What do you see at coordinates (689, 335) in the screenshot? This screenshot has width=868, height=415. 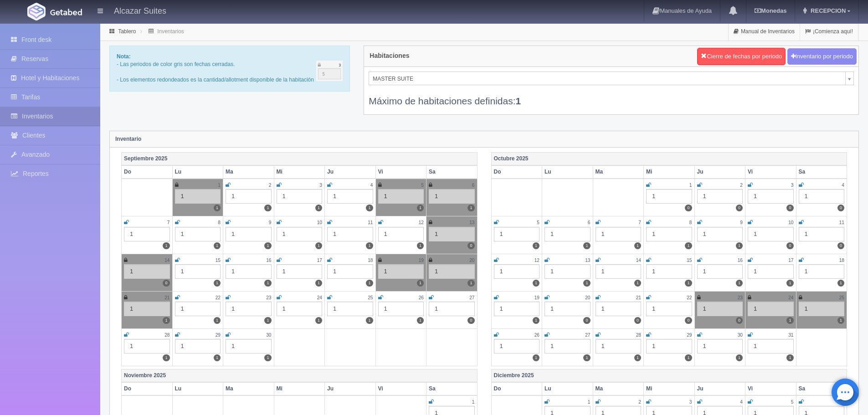 I see `small: 29` at bounding box center [689, 335].